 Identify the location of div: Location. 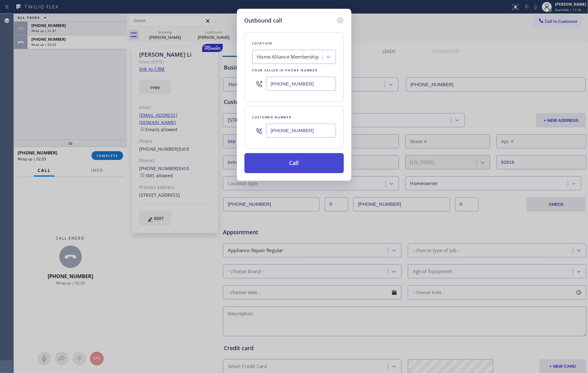
(294, 43).